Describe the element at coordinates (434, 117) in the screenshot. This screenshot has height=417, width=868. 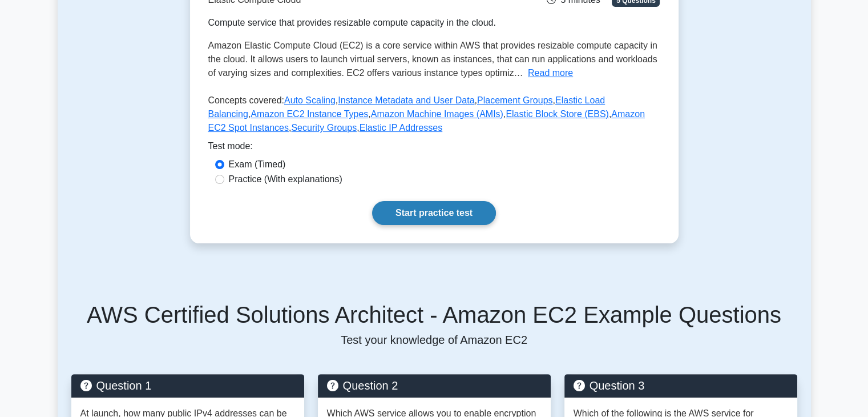
I see `p: Concepts covered: , , , , , , , , ,` at that location.